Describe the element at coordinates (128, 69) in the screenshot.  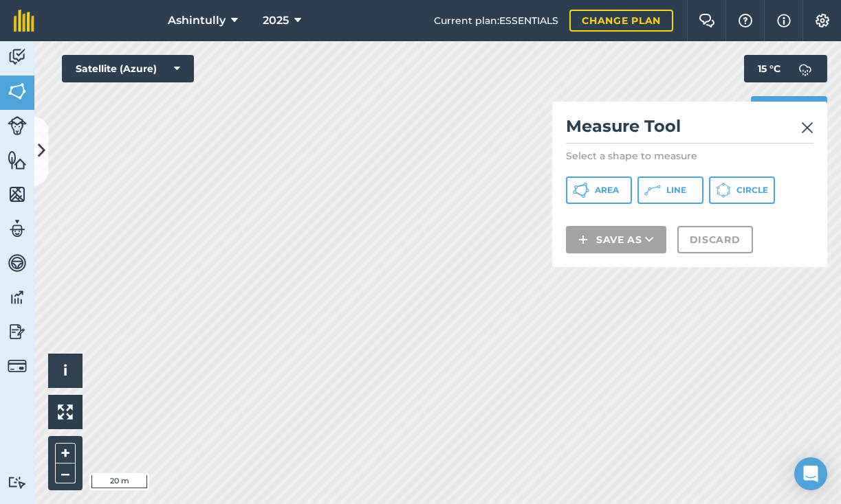
I see `button: Satellite (Azure)` at that location.